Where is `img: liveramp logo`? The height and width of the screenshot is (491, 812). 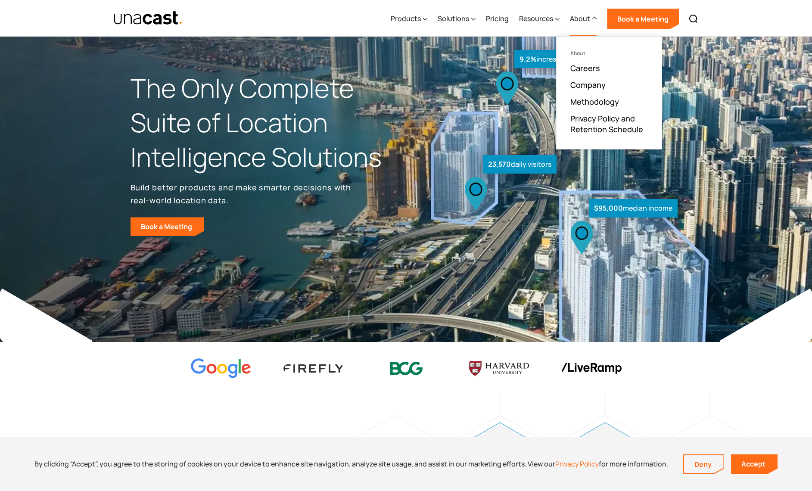 img: liveramp logo is located at coordinates (591, 368).